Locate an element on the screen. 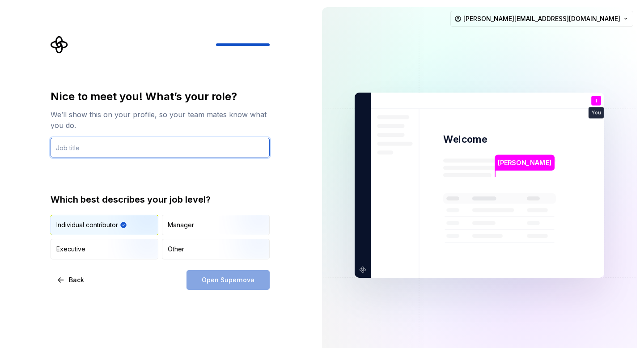 The height and width of the screenshot is (348, 644). div: We’ll show this on your profile, so your team mates know what you do. is located at coordinates (160, 120).